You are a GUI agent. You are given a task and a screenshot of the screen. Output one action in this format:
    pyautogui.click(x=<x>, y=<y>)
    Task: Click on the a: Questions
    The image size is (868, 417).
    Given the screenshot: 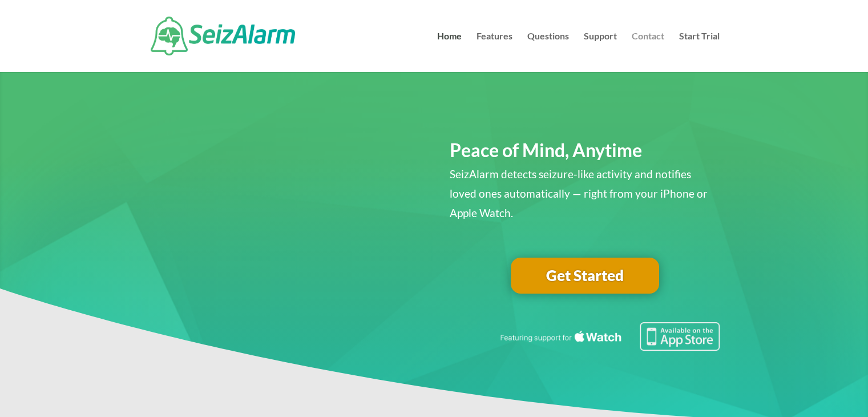 What is the action you would take?
    pyautogui.click(x=548, y=52)
    